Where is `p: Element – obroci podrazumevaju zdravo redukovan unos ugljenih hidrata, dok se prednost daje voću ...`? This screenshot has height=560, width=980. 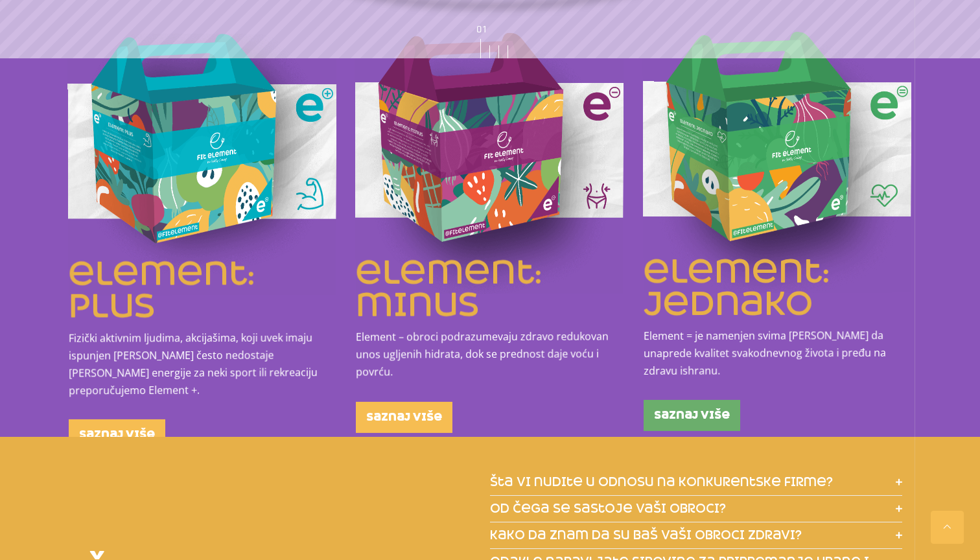 p: Element – obroci podrazumevaju zdravo redukovan unos ugljenih hidrata, dok se prednost daje voću ... is located at coordinates (489, 354).